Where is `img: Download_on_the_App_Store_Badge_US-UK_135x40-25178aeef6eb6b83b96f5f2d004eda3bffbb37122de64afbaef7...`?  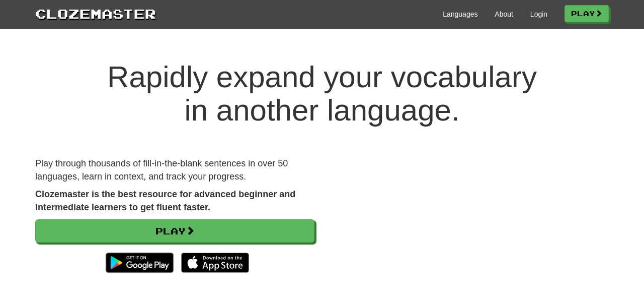 img: Download_on_the_App_Store_Badge_US-UK_135x40-25178aeef6eb6b83b96f5f2d004eda3bffbb37122de64afbaef7... is located at coordinates (215, 263).